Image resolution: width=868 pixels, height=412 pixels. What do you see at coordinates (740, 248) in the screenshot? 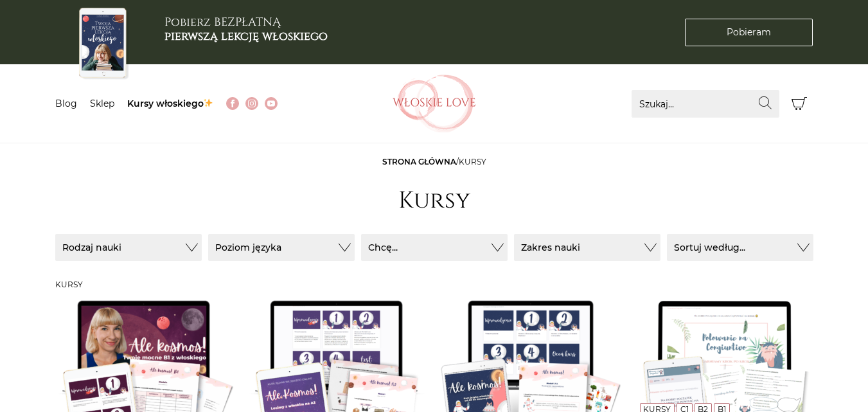
I see `button: Sortuj według...` at bounding box center [740, 248].